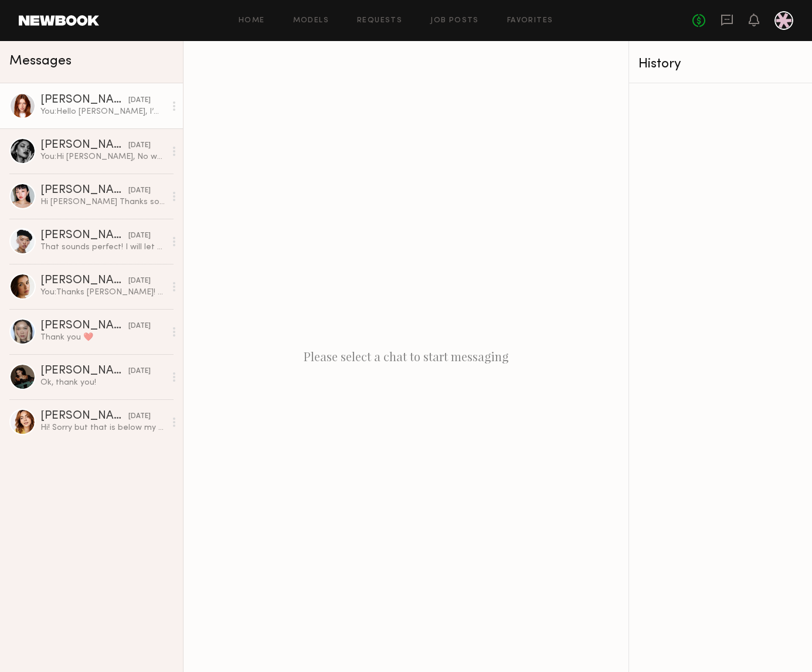 Image resolution: width=812 pixels, height=672 pixels. What do you see at coordinates (103, 337) in the screenshot?
I see `div: Thank you ❤️` at bounding box center [103, 337].